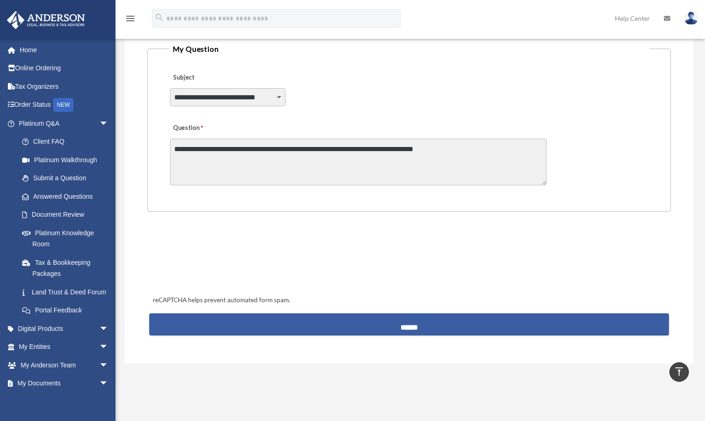  What do you see at coordinates (64, 105) in the screenshot?
I see `a: Order StatusNEW` at bounding box center [64, 105].